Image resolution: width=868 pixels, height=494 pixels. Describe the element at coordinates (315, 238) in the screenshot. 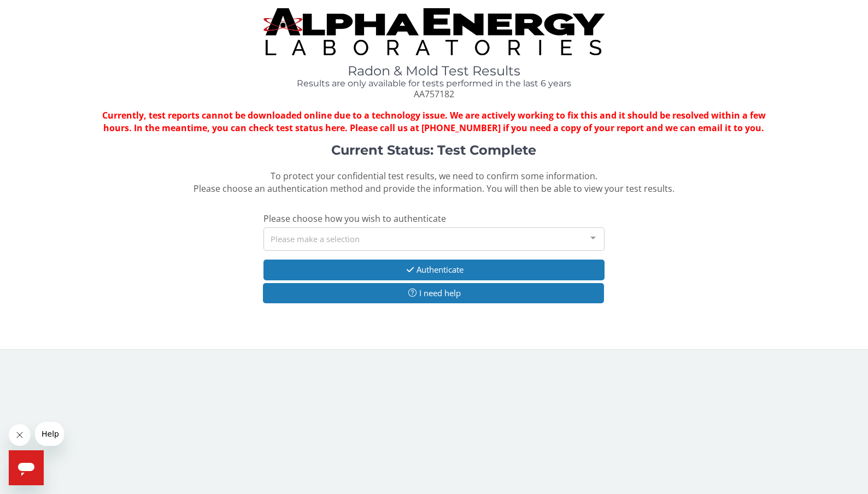

I see `span: Please make a selection` at that location.